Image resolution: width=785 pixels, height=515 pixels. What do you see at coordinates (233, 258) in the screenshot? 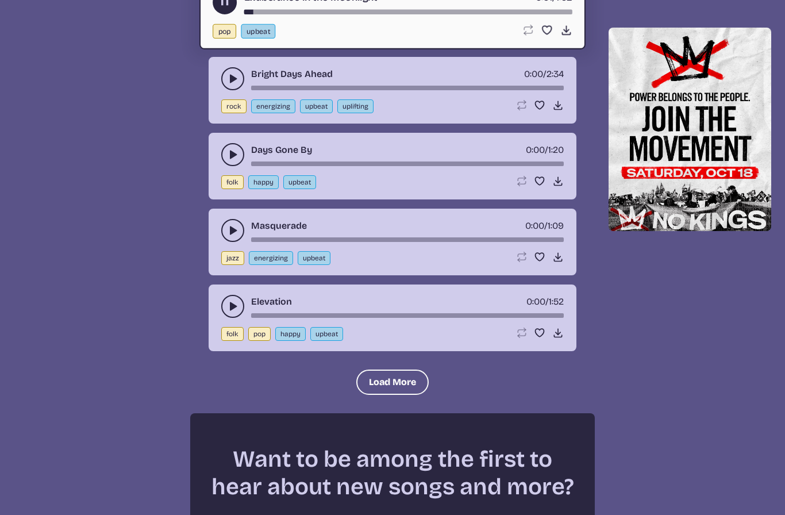
I see `button: jazz` at bounding box center [233, 258].